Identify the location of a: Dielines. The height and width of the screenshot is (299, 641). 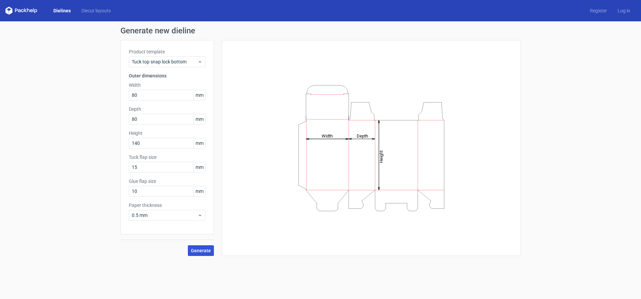
(62, 11).